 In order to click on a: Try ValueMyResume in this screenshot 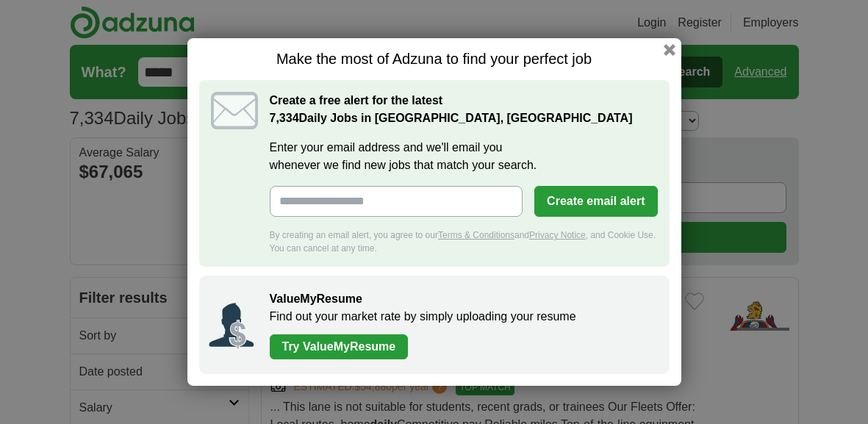, I will do `click(339, 347)`.